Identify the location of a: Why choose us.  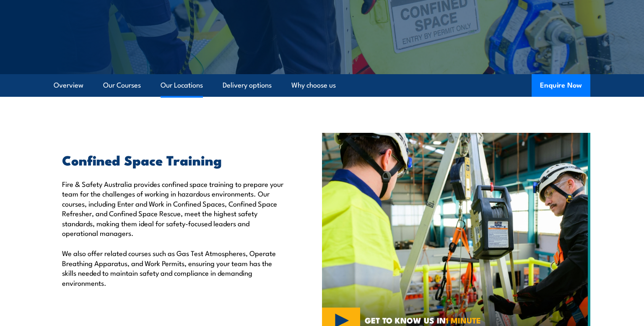
(314, 85).